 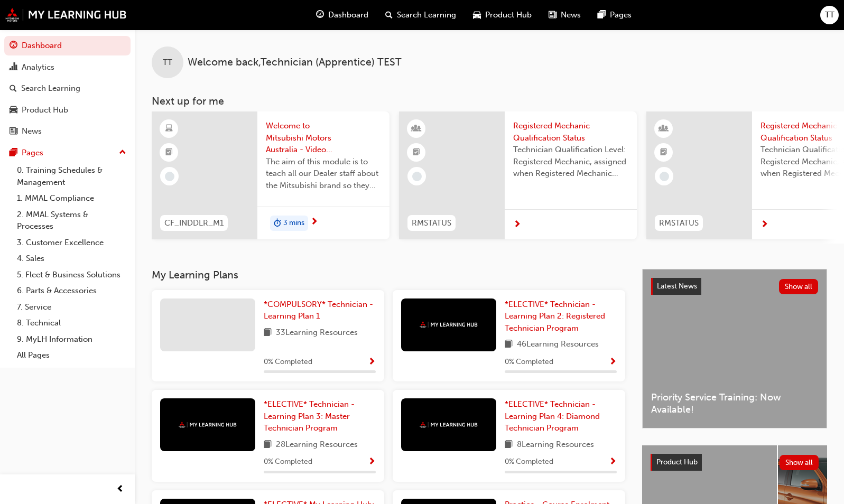 What do you see at coordinates (67, 67) in the screenshot?
I see `a: Analytics` at bounding box center [67, 67].